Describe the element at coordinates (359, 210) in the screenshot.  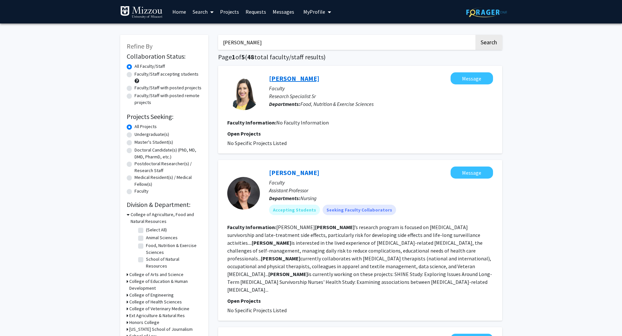
I see `mat-chip: Seeking Faculty Collaborators` at that location.